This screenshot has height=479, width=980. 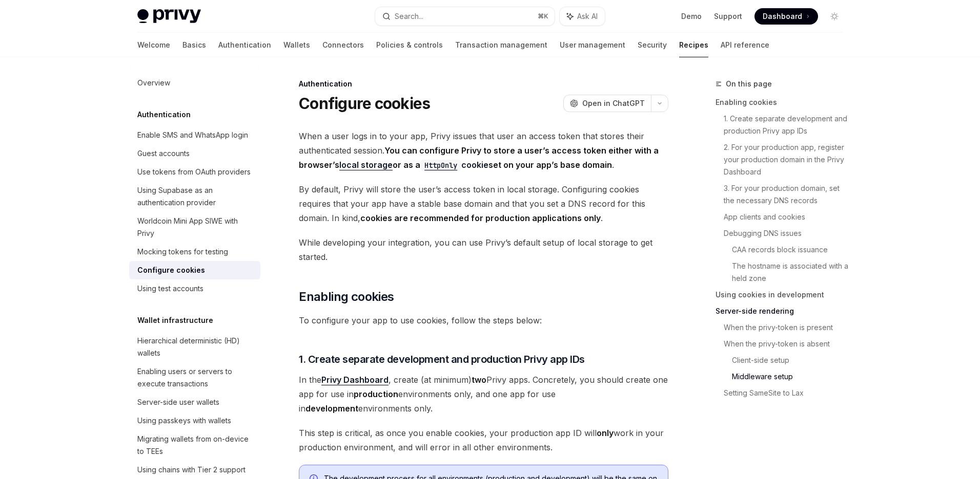 I want to click on h1: Configure cookies, so click(x=364, y=104).